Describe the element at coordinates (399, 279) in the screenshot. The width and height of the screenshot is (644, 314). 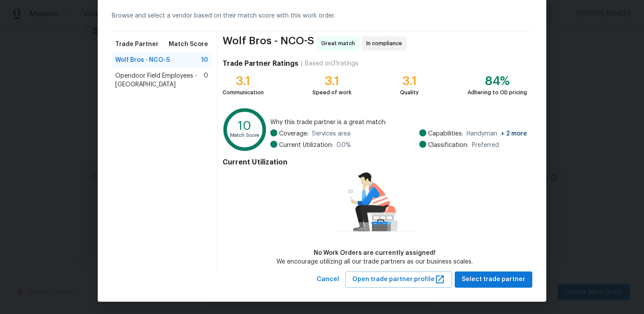
I see `span: Open trade partner profile` at that location.